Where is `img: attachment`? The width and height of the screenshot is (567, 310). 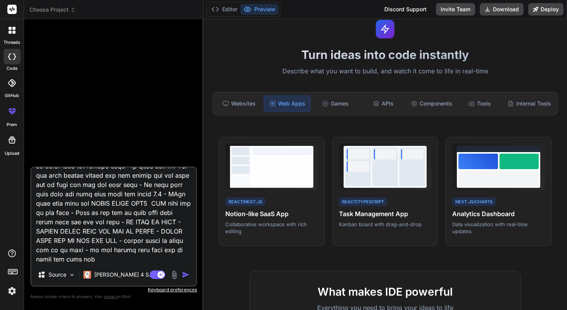 img: attachment is located at coordinates (174, 275).